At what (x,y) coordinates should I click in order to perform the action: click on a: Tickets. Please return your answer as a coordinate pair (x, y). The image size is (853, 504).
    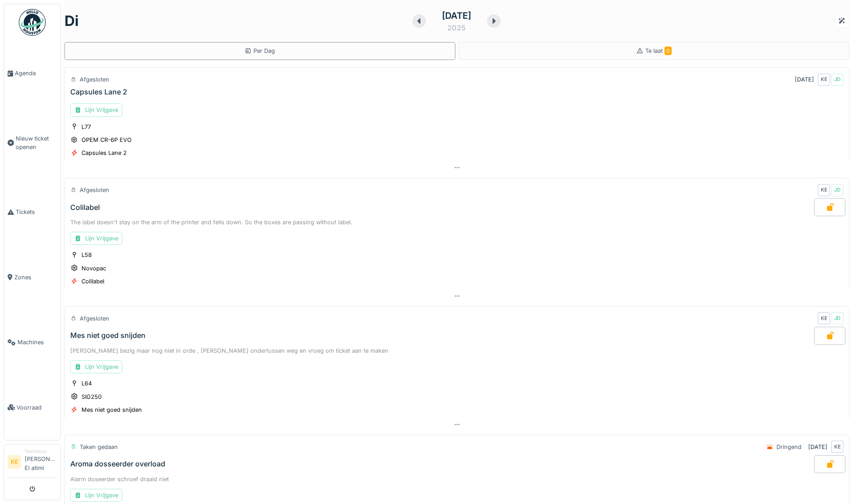
    Looking at the image, I should click on (33, 211).